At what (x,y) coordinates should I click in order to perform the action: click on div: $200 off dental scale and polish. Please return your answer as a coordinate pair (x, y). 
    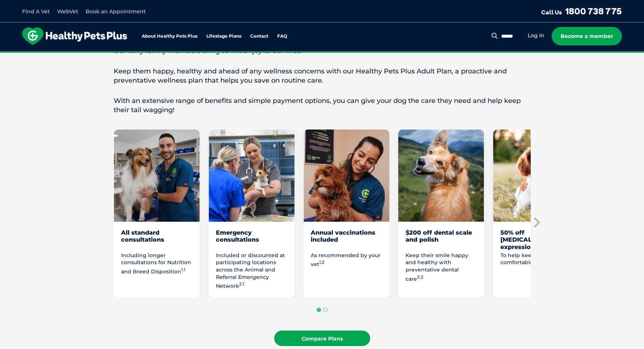
    Looking at the image, I should click on (441, 240).